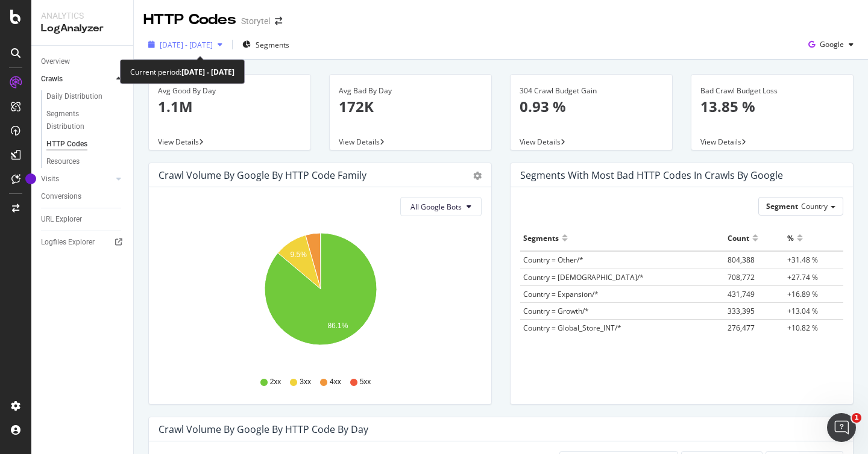 Image resolution: width=868 pixels, height=454 pixels. What do you see at coordinates (831, 45) in the screenshot?
I see `button: Google` at bounding box center [831, 45].